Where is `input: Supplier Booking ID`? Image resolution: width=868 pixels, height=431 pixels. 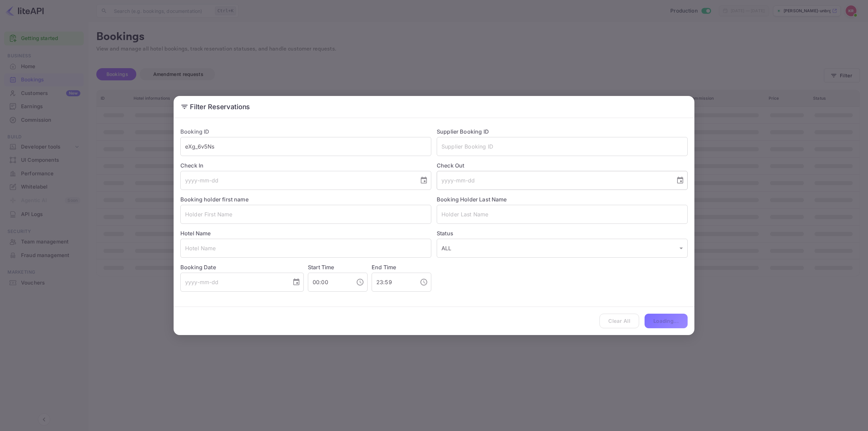 input: Supplier Booking ID is located at coordinates (562, 146).